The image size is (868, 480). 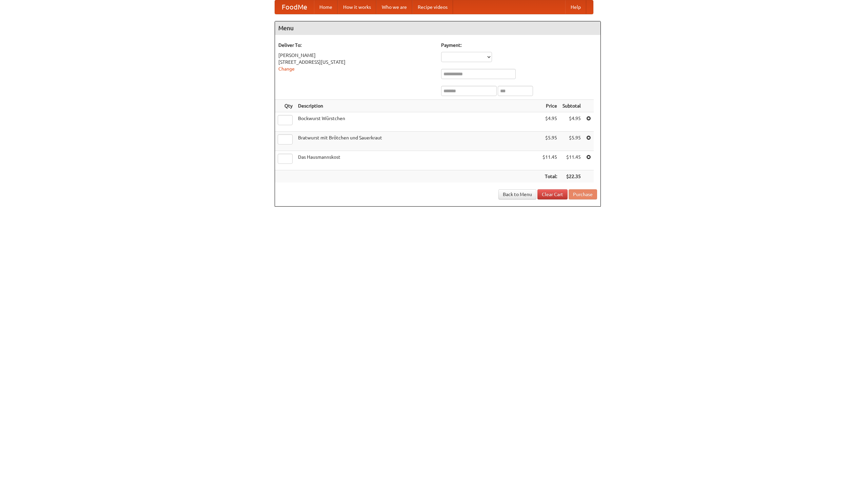 I want to click on th: $22.35, so click(x=572, y=176).